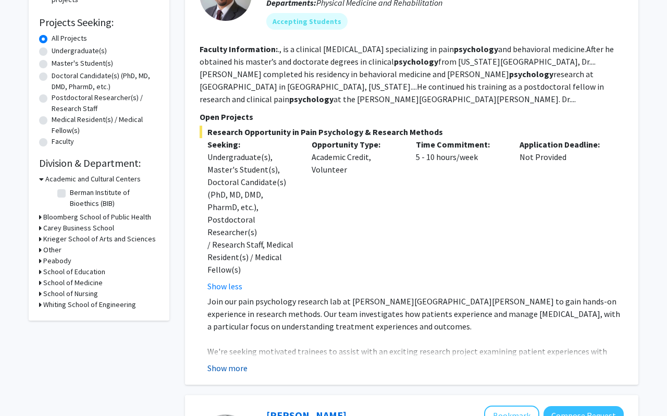 The height and width of the screenshot is (416, 667). Describe the element at coordinates (412, 117) in the screenshot. I see `p: Open Projects` at that location.